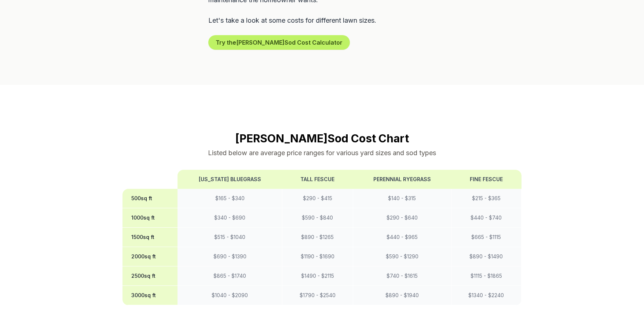  What do you see at coordinates (317, 180) in the screenshot?
I see `th: Tall Fescue` at bounding box center [317, 180].